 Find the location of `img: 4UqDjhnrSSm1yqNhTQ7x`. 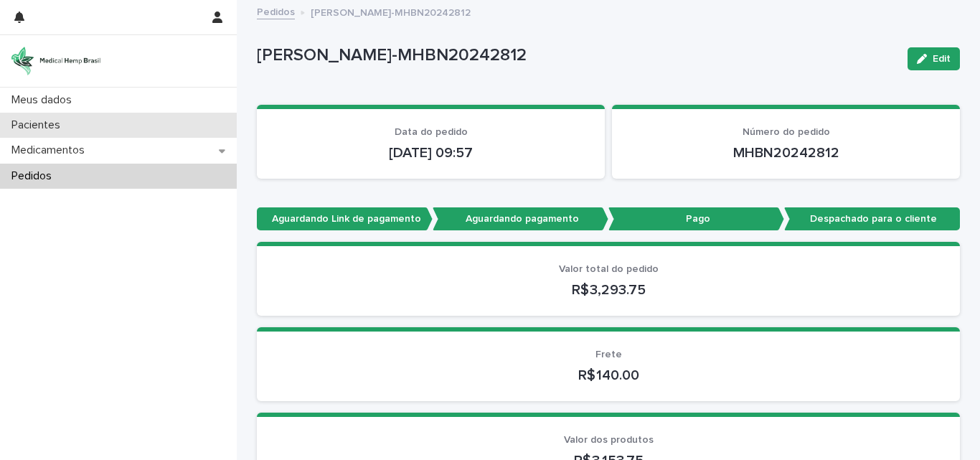

img: 4UqDjhnrSSm1yqNhTQ7x is located at coordinates (56, 61).